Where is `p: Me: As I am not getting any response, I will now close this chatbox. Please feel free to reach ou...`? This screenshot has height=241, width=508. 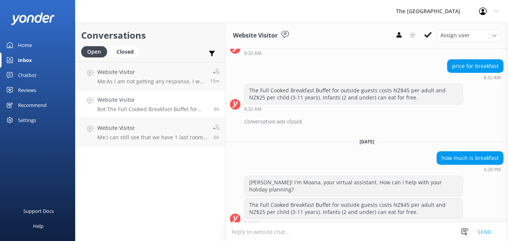
p: Me: As I am not getting any response, I will now close this chatbox. Please feel free to reach ou... is located at coordinates (151, 81).